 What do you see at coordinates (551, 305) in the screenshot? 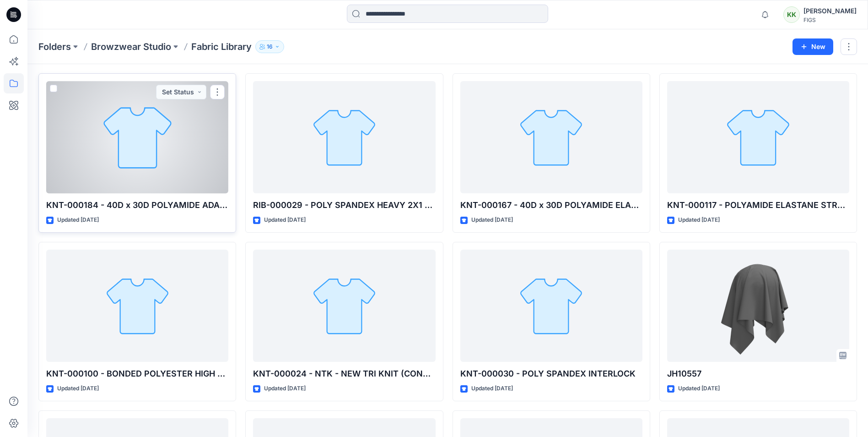
I see `a: KNT-000030 - POLY SPANDEX INTERLOCK` at bounding box center [551, 305].